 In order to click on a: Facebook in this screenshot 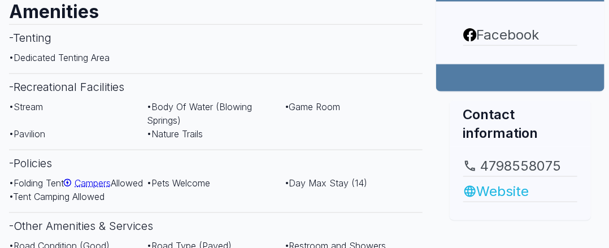, I will do `click(520, 35)`.